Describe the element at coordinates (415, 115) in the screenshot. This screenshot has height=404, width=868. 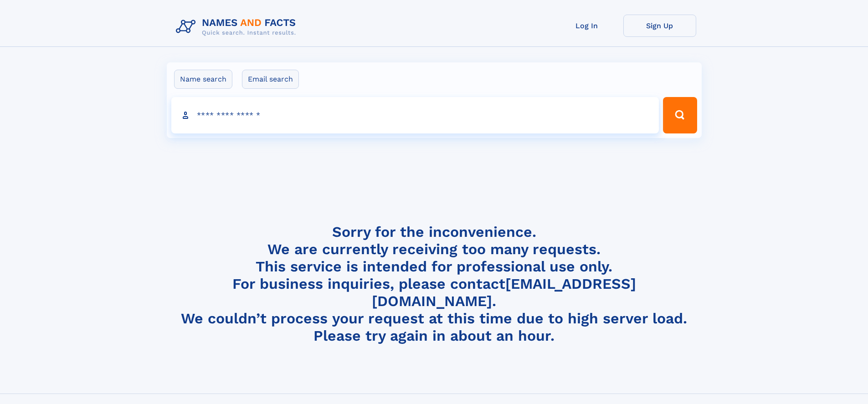
I see `input: search input` at that location.